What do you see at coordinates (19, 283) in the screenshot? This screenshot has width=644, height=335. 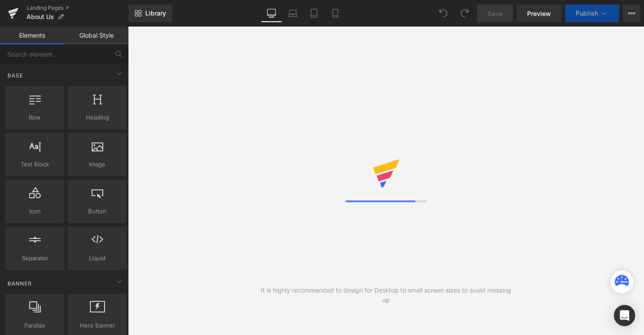 I see `span: Banner` at bounding box center [19, 283].